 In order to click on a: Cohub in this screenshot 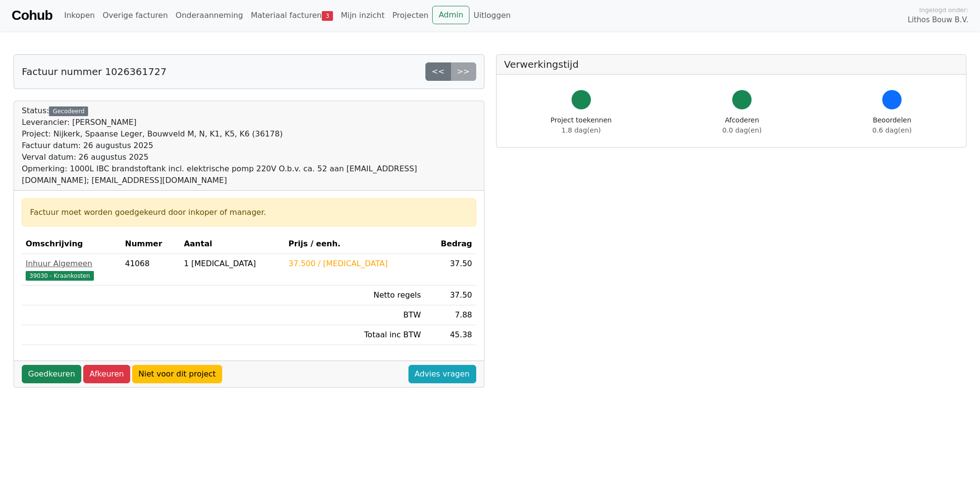, I will do `click(32, 15)`.